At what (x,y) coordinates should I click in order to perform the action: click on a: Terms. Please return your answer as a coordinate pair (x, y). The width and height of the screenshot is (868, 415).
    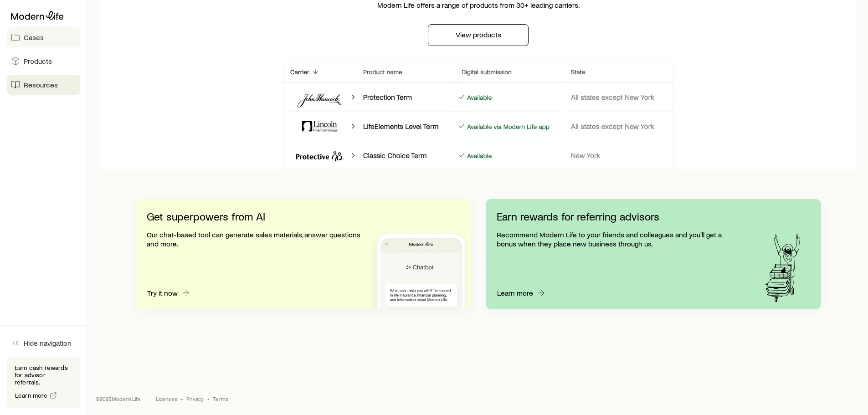
    Looking at the image, I should click on (221, 398).